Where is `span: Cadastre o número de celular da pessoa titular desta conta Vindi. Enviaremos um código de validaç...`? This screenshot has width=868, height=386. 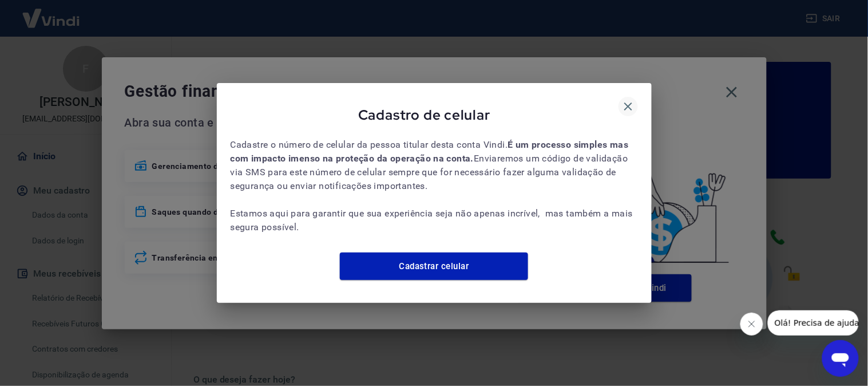 span: Cadastre o número de celular da pessoa titular desta conta Vindi. Enviaremos um código de validaç... is located at coordinates (435, 186).